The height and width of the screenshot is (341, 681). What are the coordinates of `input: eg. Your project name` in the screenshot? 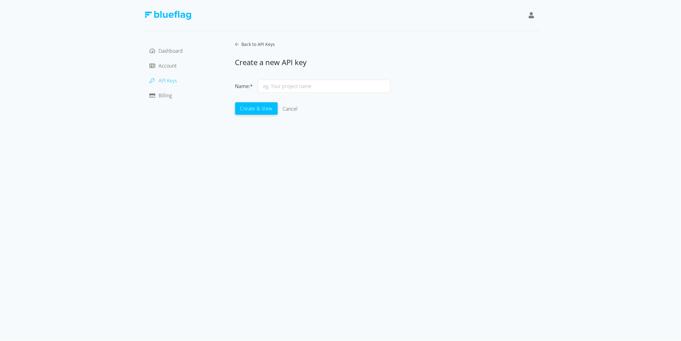 It's located at (324, 86).